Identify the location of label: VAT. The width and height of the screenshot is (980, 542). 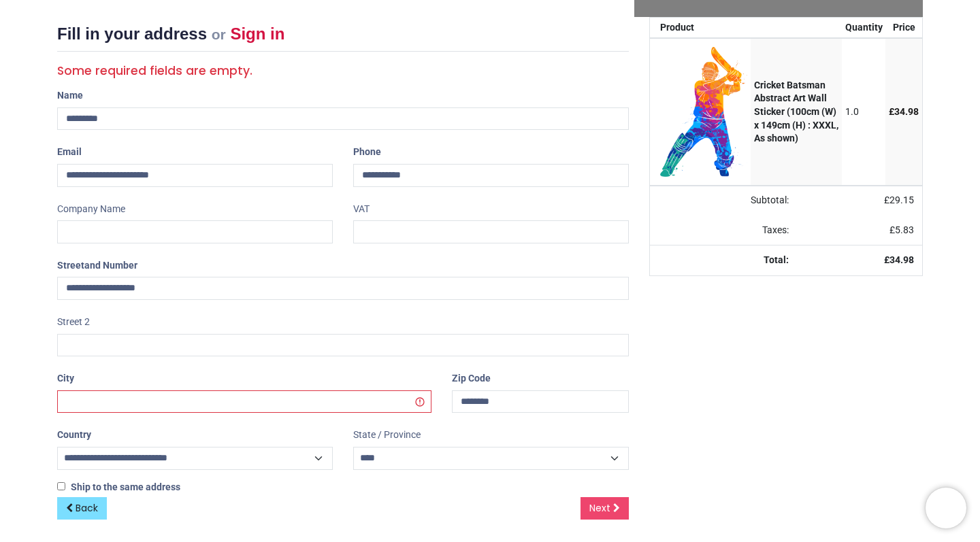
(362, 210).